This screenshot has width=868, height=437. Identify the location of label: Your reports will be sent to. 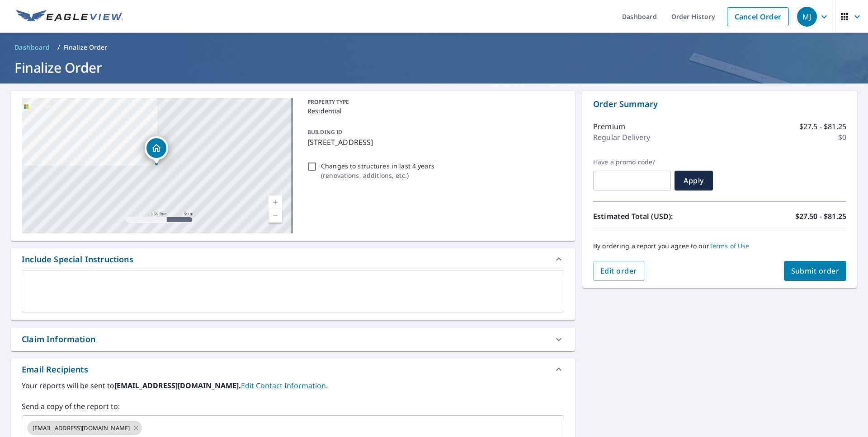
(293, 385).